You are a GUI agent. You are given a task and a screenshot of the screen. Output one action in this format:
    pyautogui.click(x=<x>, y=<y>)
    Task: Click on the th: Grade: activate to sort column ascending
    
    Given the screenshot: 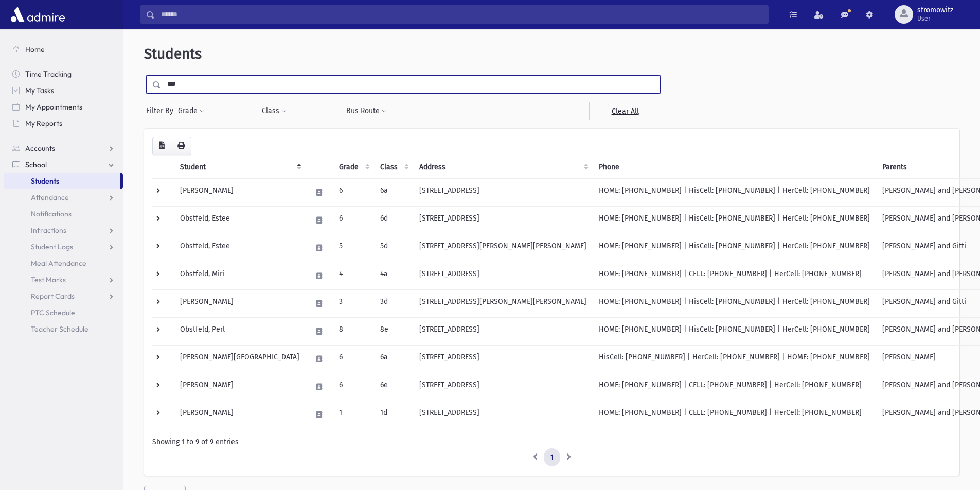 What is the action you would take?
    pyautogui.click(x=353, y=167)
    